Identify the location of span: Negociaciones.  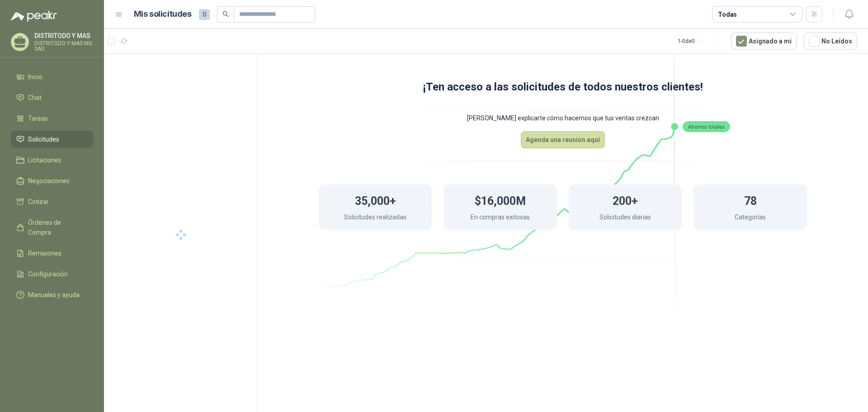
(49, 181).